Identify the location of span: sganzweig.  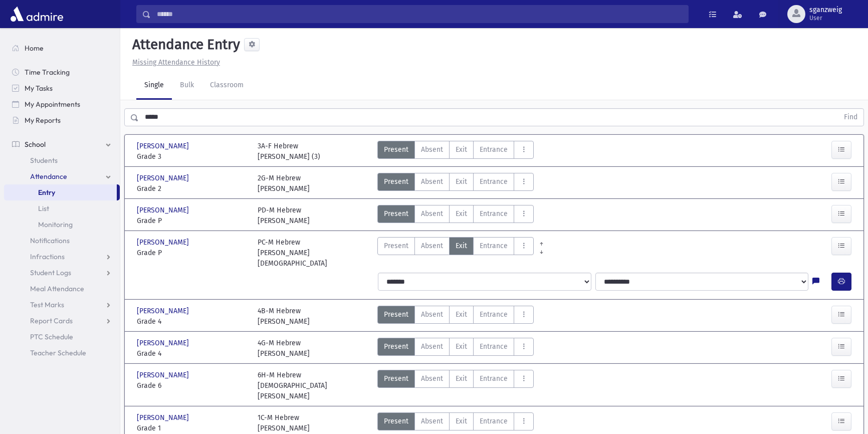
(826, 10).